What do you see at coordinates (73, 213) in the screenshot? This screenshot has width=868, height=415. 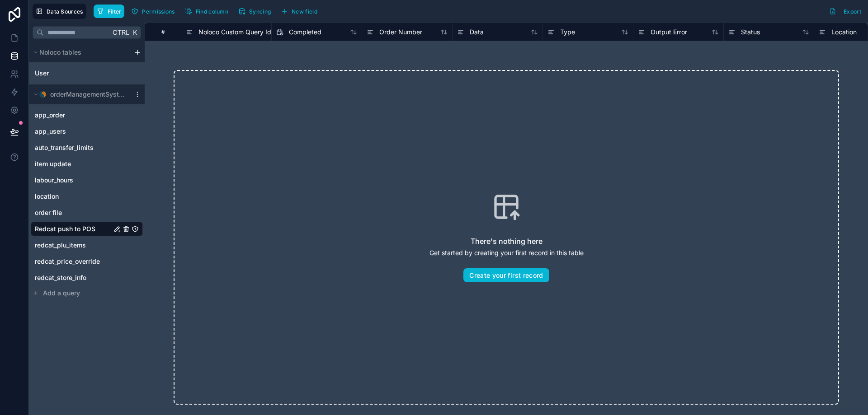 I see `a: order file` at bounding box center [73, 213].